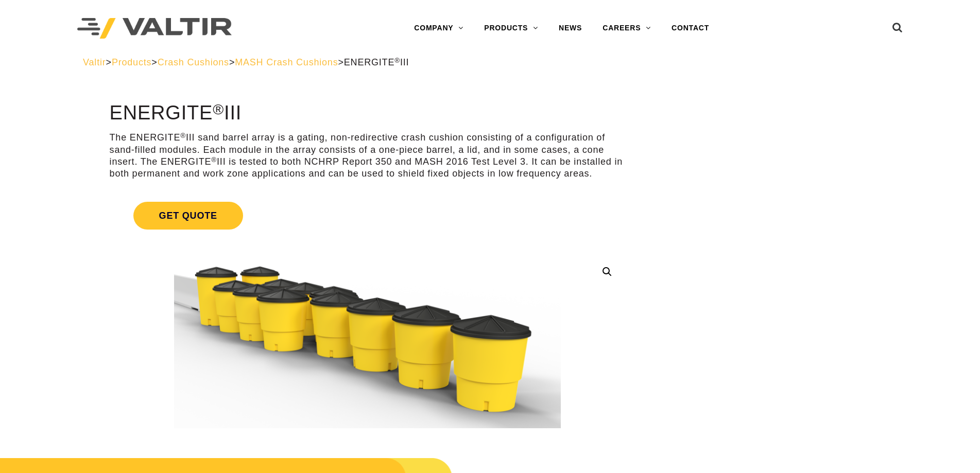 Image resolution: width=980 pixels, height=473 pixels. I want to click on img: Valtir, so click(155, 28).